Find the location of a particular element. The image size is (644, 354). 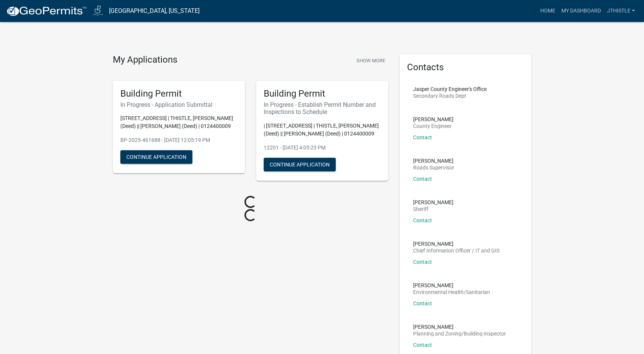

p: Jasper County Engineer's Office is located at coordinates (450, 89).